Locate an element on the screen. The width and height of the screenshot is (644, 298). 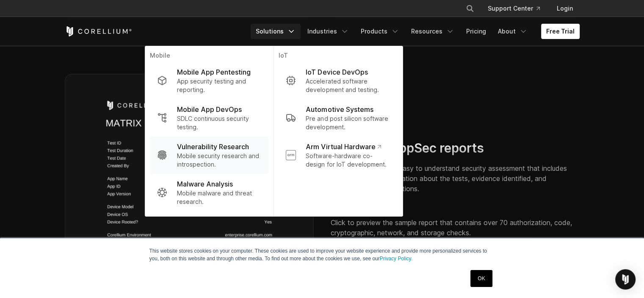
p: Automotive Systems is located at coordinates (339, 109).